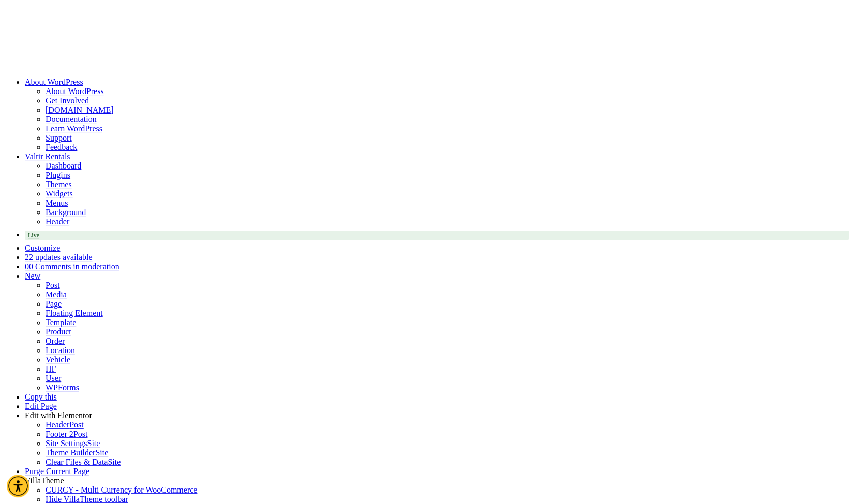 This screenshot has height=504, width=853. What do you see at coordinates (436, 481) in the screenshot?
I see `div: VillaTheme` at bounding box center [436, 481].